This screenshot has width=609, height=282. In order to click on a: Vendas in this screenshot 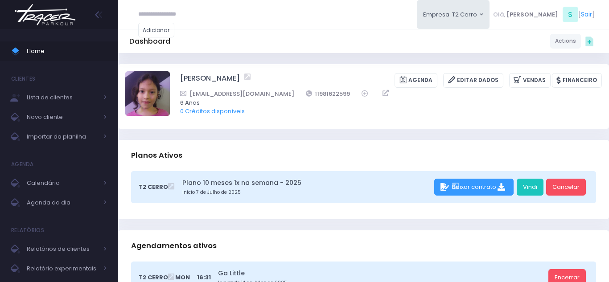, I will do `click(530, 80)`.